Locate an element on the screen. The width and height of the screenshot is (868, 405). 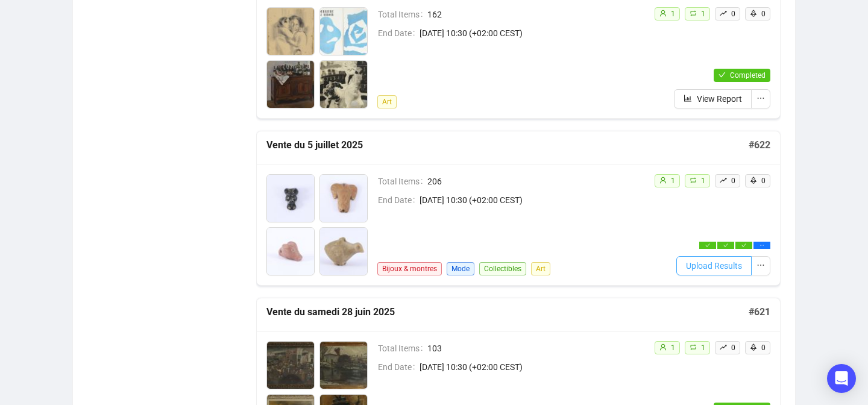
span: 103 is located at coordinates (536, 348).